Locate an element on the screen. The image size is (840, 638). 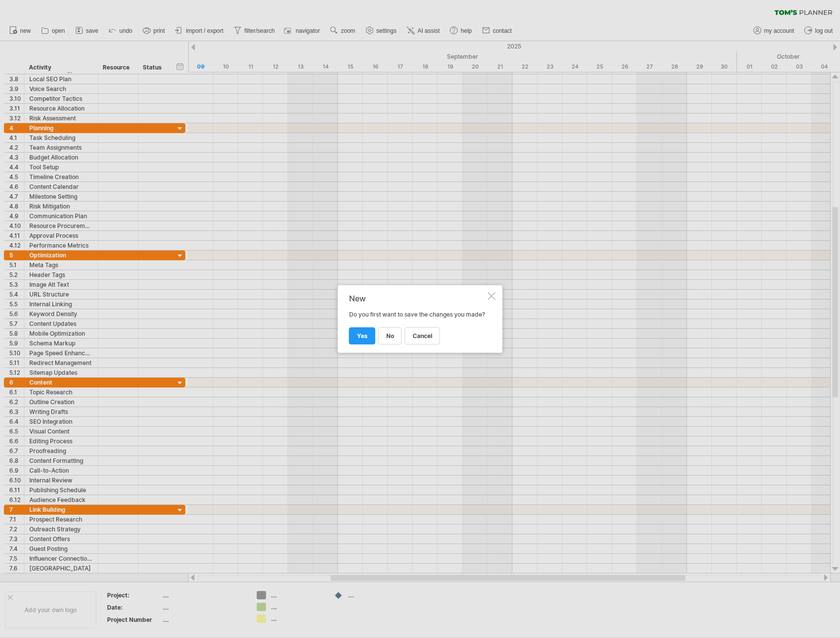
a: no is located at coordinates (390, 336).